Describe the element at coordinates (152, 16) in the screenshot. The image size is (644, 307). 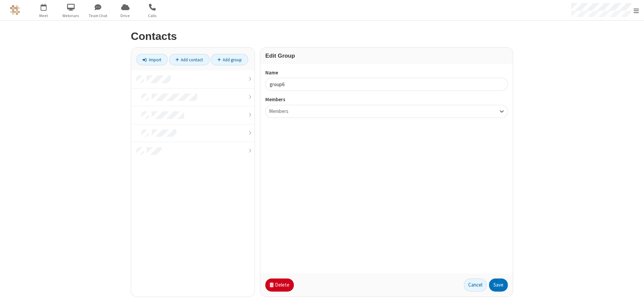
I see `span: Calls` at that location.